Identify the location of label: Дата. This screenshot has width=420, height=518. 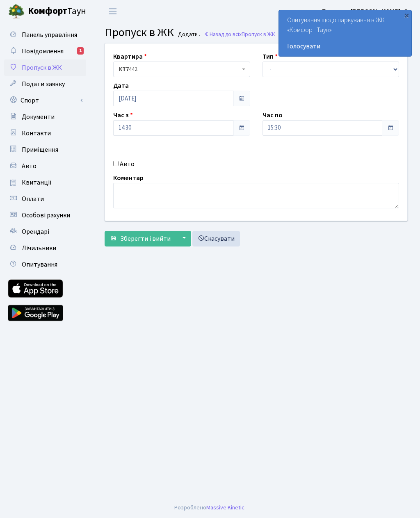
(121, 85).